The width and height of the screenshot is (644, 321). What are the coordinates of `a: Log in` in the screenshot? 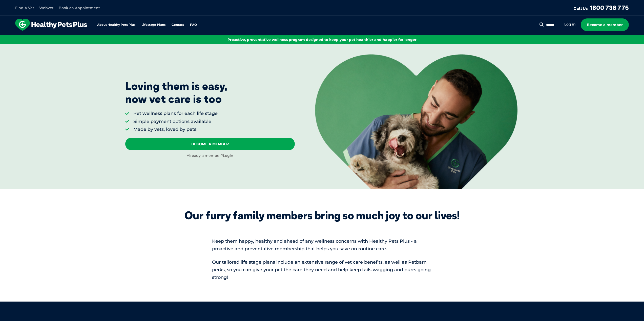 It's located at (570, 24).